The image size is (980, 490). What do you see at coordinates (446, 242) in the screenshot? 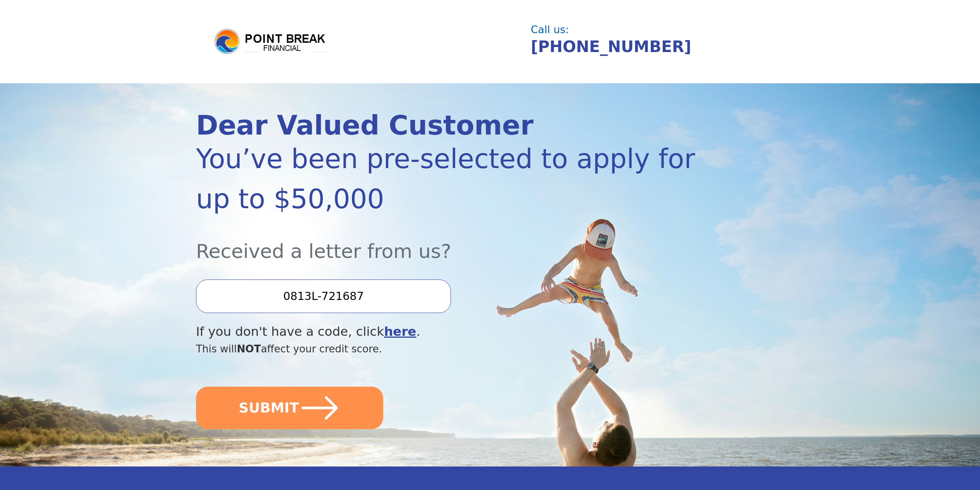
I see `div: Received a letter from us?` at bounding box center [446, 242].